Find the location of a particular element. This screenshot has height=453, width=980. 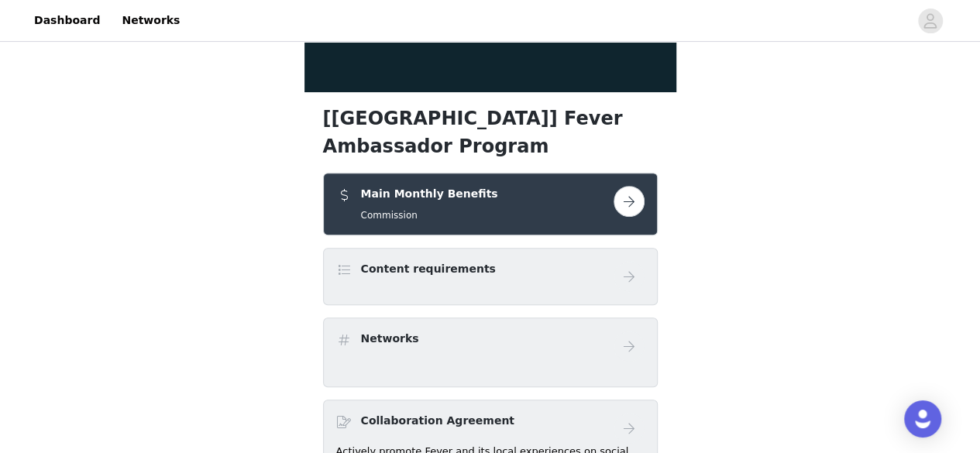

div: Main Monthly Benefits is located at coordinates (490, 204).